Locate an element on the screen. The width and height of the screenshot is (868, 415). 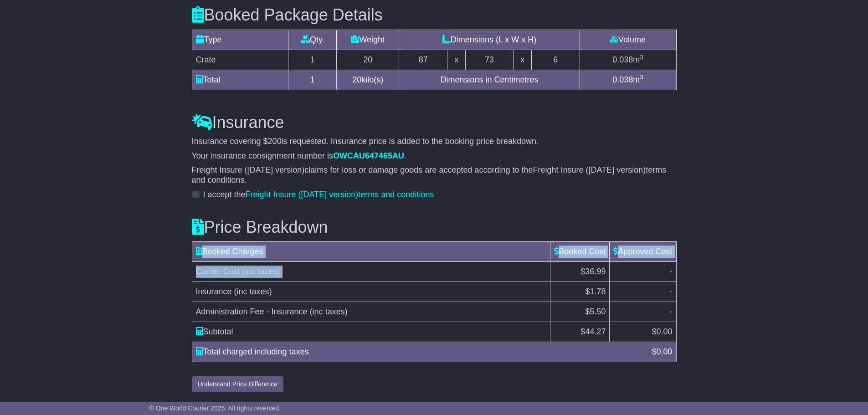
span: Administration Fee - Insurance is located at coordinates (252, 312).